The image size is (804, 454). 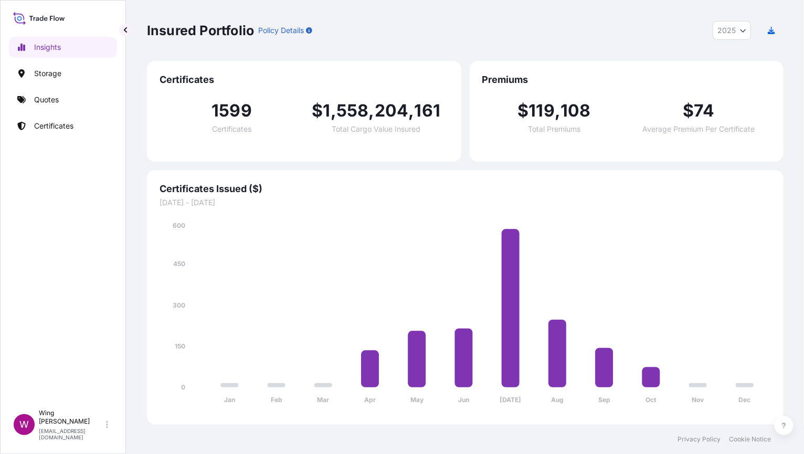 What do you see at coordinates (604, 400) in the screenshot?
I see `tspan: Sep` at bounding box center [604, 400].